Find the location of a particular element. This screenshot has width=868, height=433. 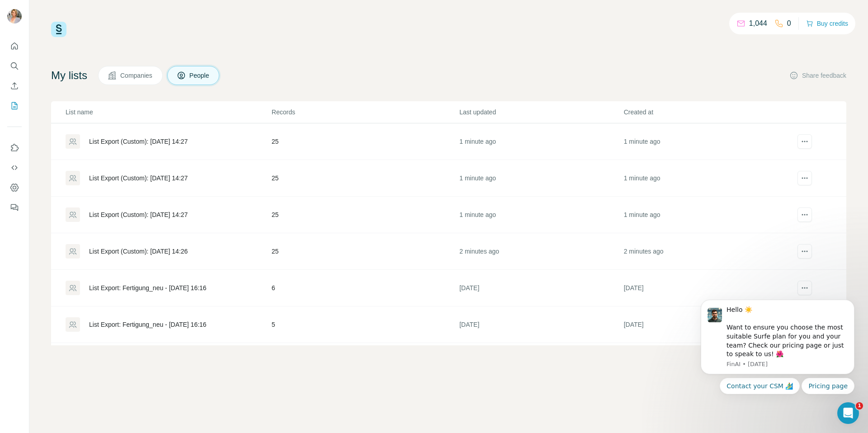

td: 6 is located at coordinates (365, 288).